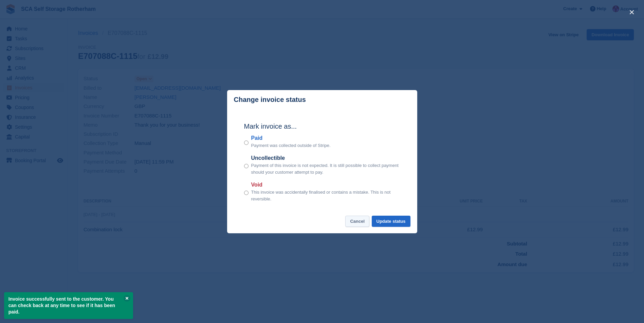 The image size is (644, 323). Describe the element at coordinates (357, 221) in the screenshot. I see `button: Cancel` at that location.